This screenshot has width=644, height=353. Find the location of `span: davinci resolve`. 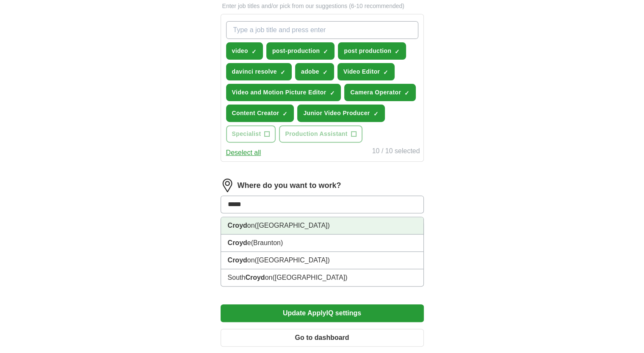

span: davinci resolve is located at coordinates (254, 72).